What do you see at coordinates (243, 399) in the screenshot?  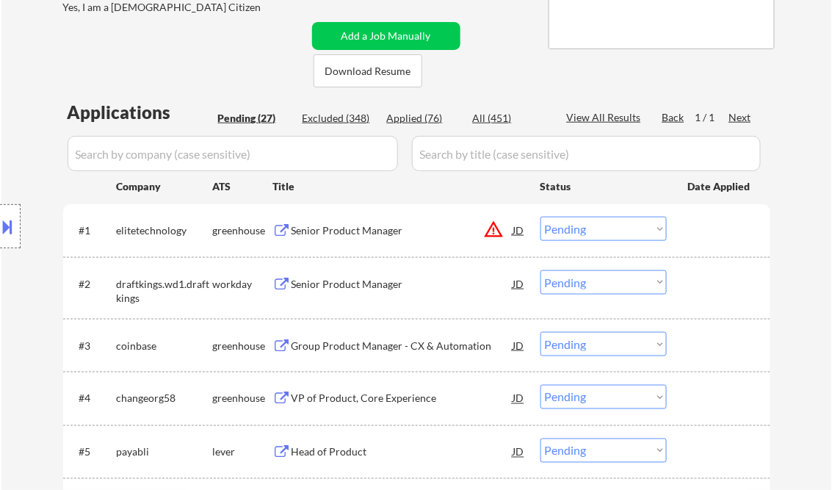 I see `div: greenhouse` at bounding box center [243, 399].